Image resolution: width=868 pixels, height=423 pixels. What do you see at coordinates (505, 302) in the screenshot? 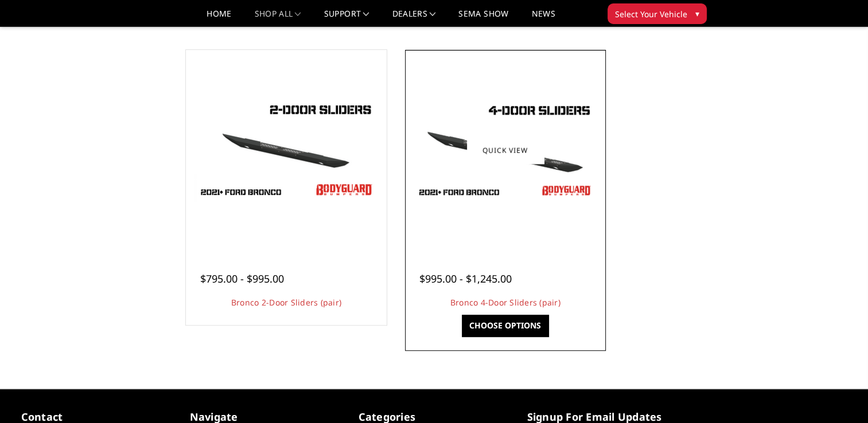
I see `a: Bronco 4-Door Sliders (pair)` at bounding box center [505, 302].